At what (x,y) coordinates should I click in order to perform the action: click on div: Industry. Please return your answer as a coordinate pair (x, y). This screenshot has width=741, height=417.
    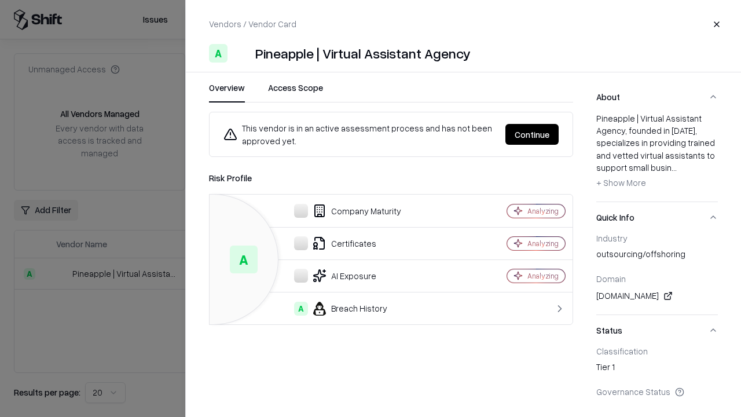
    Looking at the image, I should click on (657, 238).